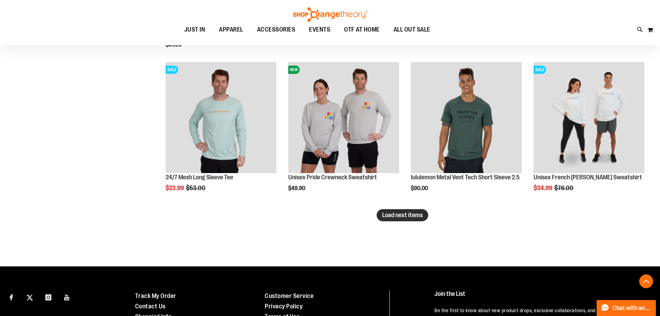 The width and height of the screenshot is (660, 316). Describe the element at coordinates (289, 295) in the screenshot. I see `a: Customer Service` at that location.